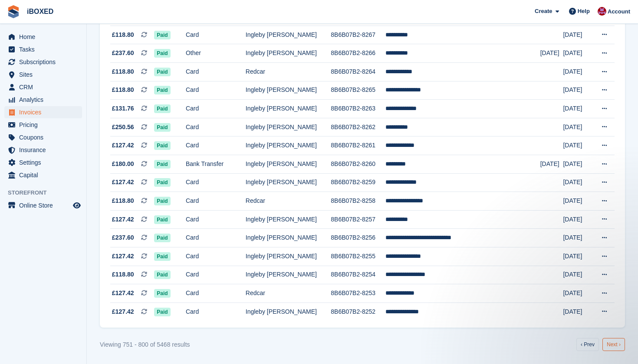  I want to click on span: Subscriptions, so click(45, 62).